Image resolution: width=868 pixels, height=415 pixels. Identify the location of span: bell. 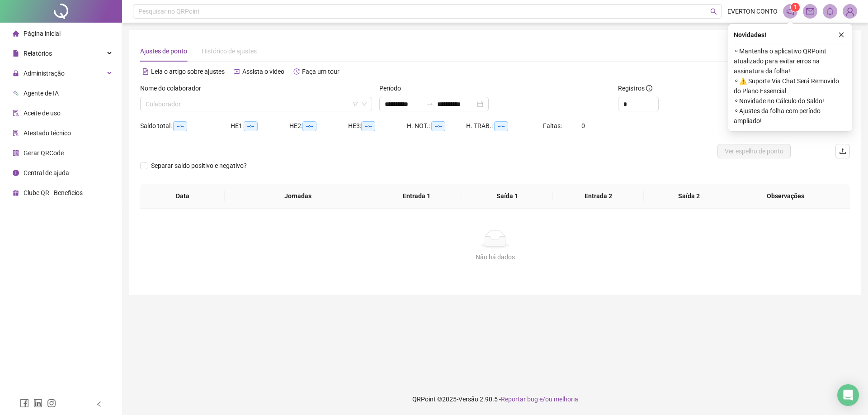
(829, 12).